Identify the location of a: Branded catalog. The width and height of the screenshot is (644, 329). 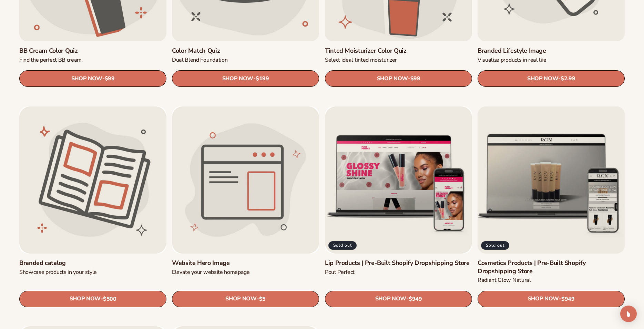
(93, 263).